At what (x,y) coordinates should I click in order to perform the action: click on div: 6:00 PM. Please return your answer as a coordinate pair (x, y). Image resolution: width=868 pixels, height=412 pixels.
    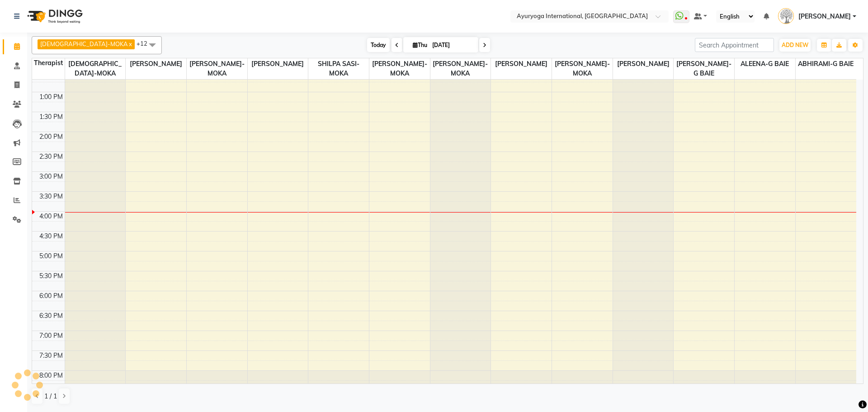
    Looking at the image, I should click on (51, 296).